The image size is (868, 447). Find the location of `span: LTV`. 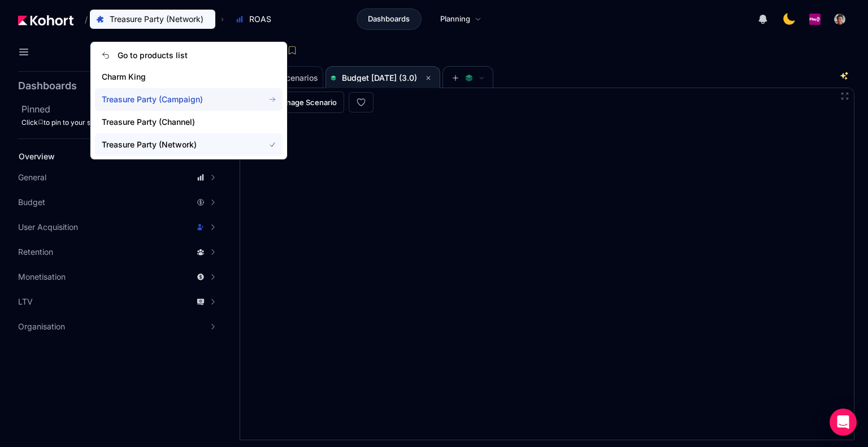

span: LTV is located at coordinates (26, 301).